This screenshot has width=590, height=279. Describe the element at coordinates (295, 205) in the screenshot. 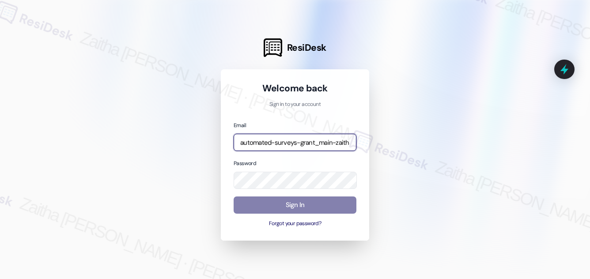

I see `button: Sign In` at that location.